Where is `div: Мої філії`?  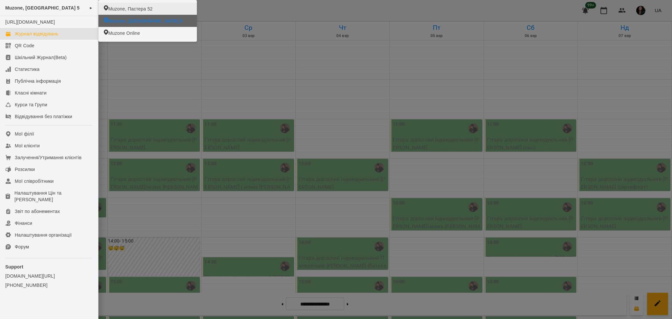 div: Мої філії is located at coordinates (24, 134).